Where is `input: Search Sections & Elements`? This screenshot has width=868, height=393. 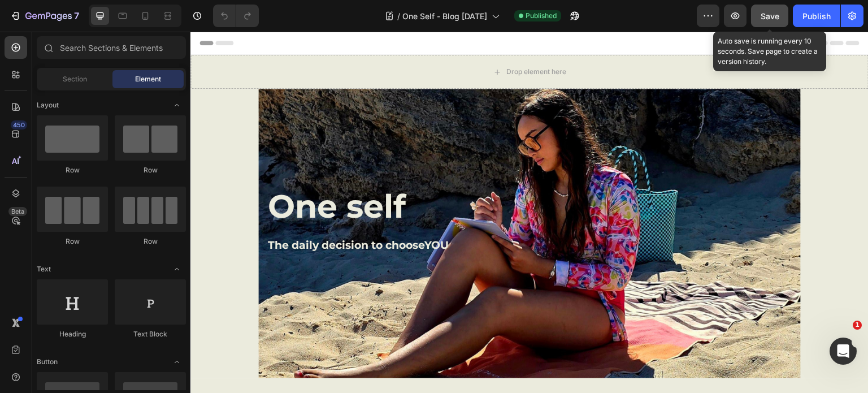 input: Search Sections & Elements is located at coordinates (111, 48).